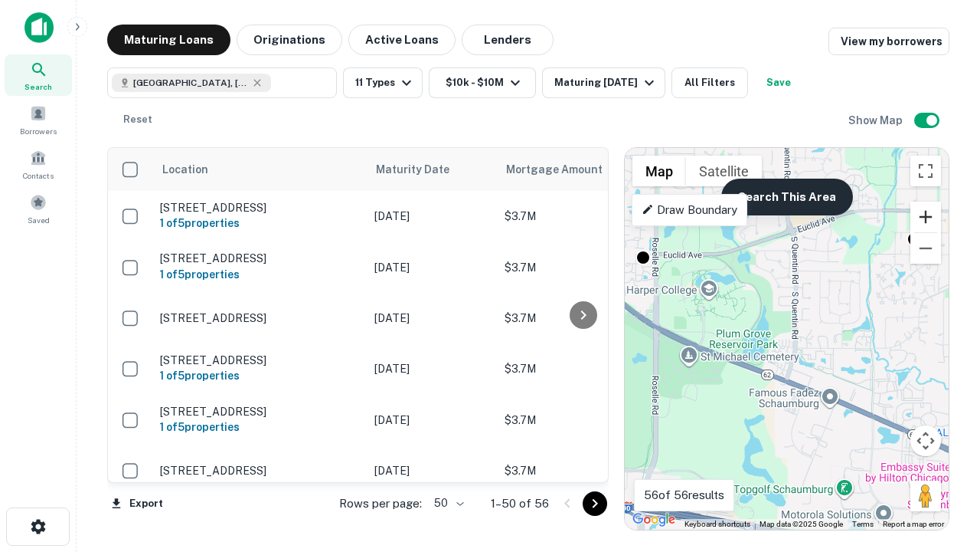  Describe the element at coordinates (482, 83) in the screenshot. I see `button: $10k - $10M` at that location.